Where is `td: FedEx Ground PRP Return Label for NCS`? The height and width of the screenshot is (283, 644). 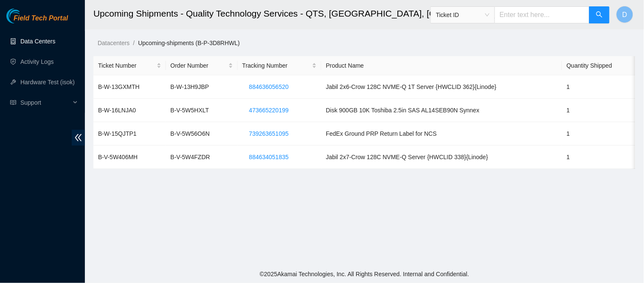
td: FedEx Ground PRP Return Label for NCS is located at coordinates (442, 133).